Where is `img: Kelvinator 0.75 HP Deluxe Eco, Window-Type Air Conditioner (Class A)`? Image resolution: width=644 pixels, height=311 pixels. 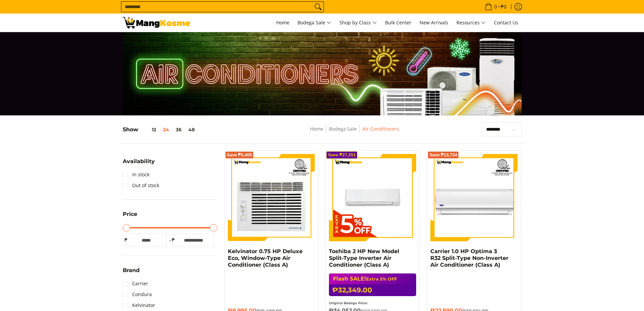
img: Kelvinator 0.75 HP Deluxe Eco, Window-Type Air Conditioner (Class A) is located at coordinates (272, 198).